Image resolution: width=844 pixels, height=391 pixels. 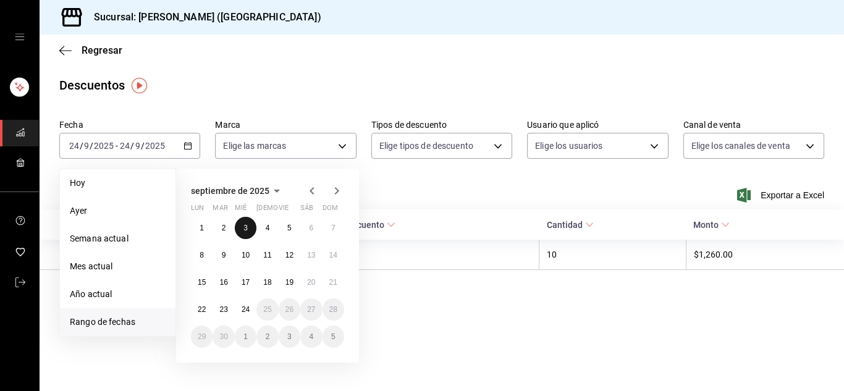 What do you see at coordinates (240, 210) in the screenshot?
I see `abbr: miércoles` at bounding box center [240, 210].